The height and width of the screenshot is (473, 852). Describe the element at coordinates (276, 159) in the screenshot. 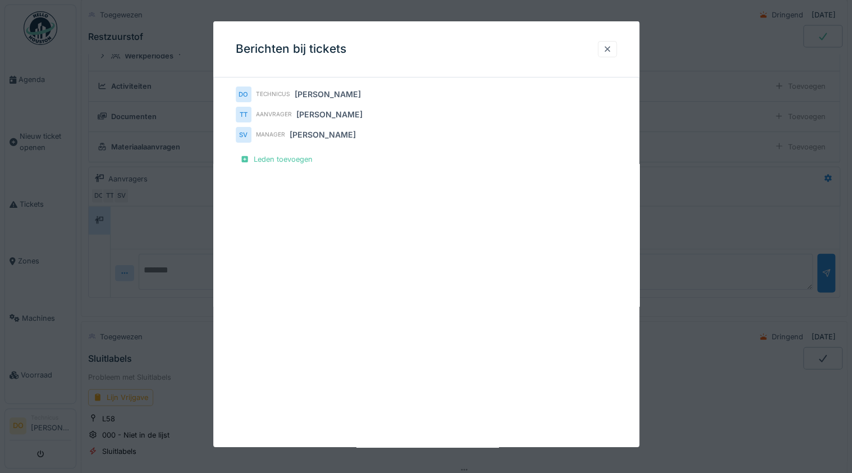

I see `div: Leden toevoegen` at that location.